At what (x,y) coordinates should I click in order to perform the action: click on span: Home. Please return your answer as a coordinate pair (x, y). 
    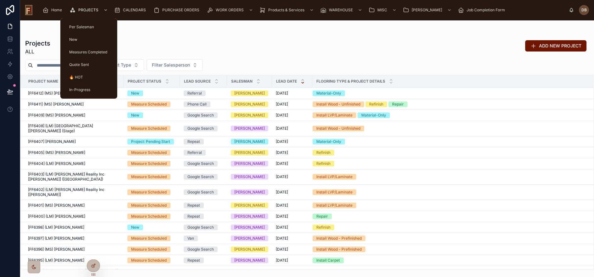
    Looking at the image, I should click on (57, 10).